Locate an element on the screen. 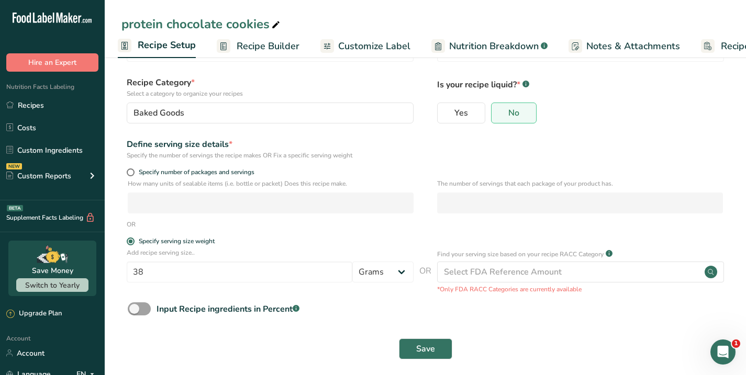  p: Add recipe serving size.. is located at coordinates (270, 253).